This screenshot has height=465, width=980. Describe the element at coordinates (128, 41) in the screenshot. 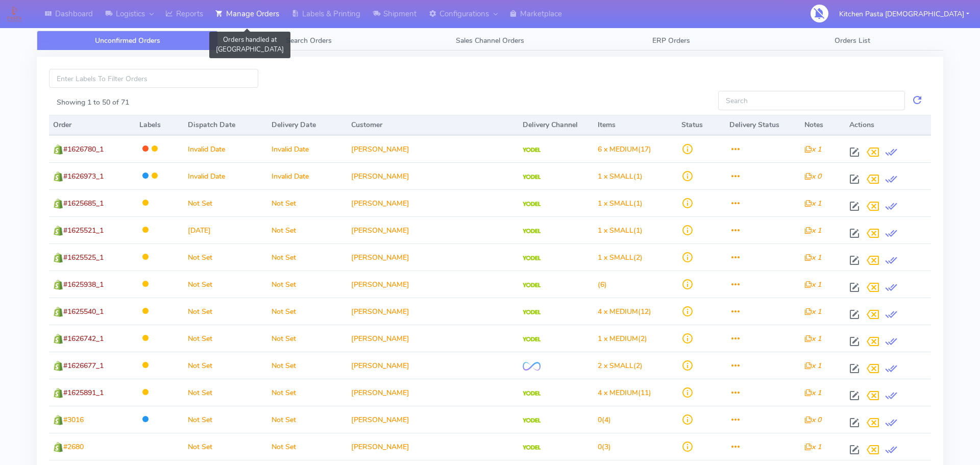

I see `span: Unconfirmed Orders` at that location.